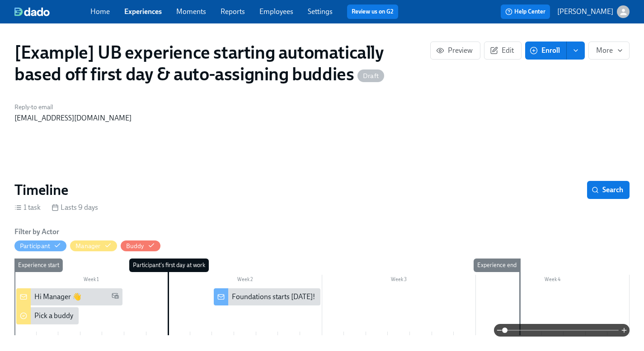 This screenshot has height=351, width=644. What do you see at coordinates (502, 50) in the screenshot?
I see `a: Edit` at bounding box center [502, 50].